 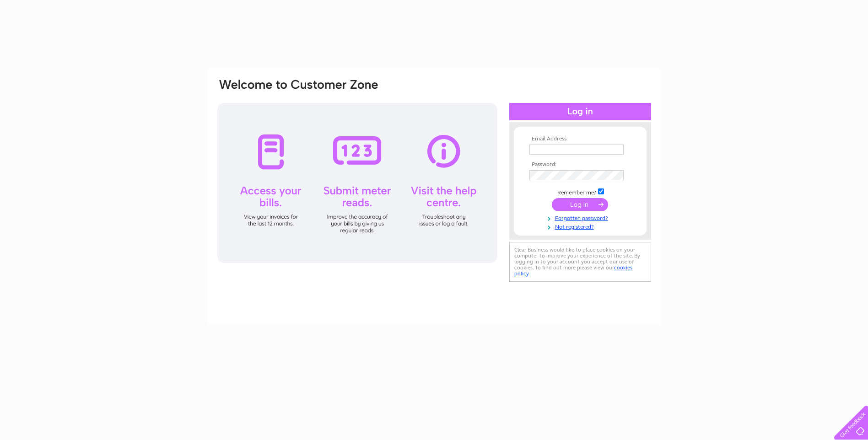 I want to click on a: Forgotten password?, so click(x=581, y=217).